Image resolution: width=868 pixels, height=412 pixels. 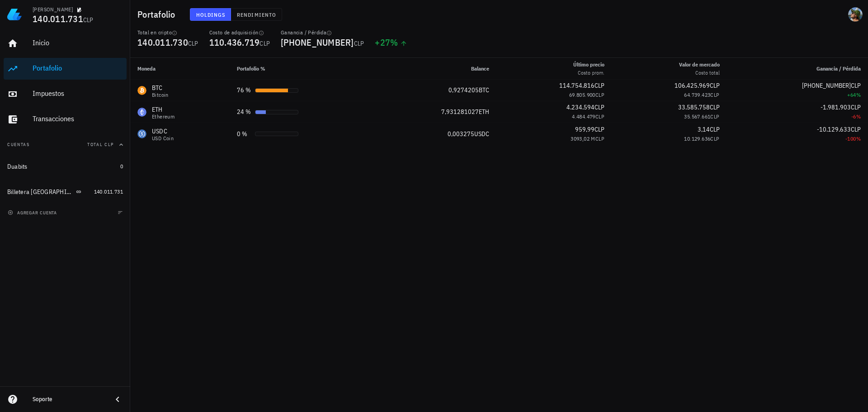 What do you see at coordinates (700, 65) in the screenshot?
I see `div: Valor de mercado` at bounding box center [700, 65].